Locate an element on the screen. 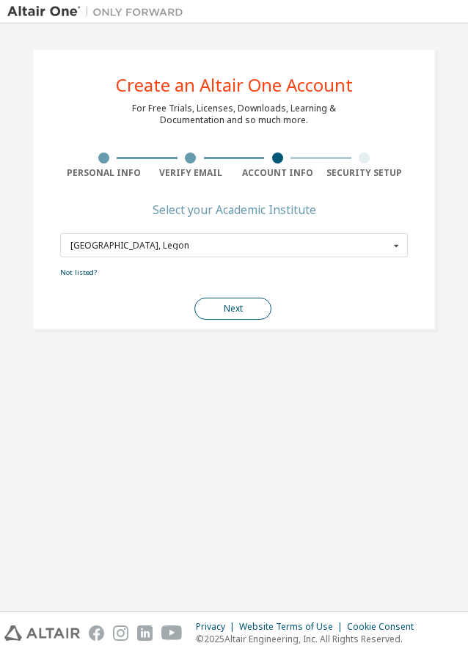  p: © 2025 Altair Engineering, Inc. All Rights Reserved. is located at coordinates (309, 638).